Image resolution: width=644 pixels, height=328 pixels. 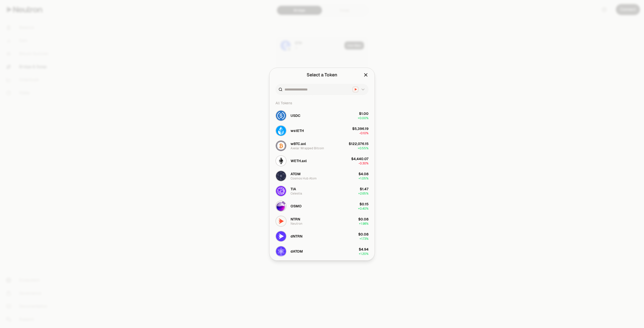 What do you see at coordinates (366, 75) in the screenshot?
I see `button: Close` at bounding box center [366, 75].